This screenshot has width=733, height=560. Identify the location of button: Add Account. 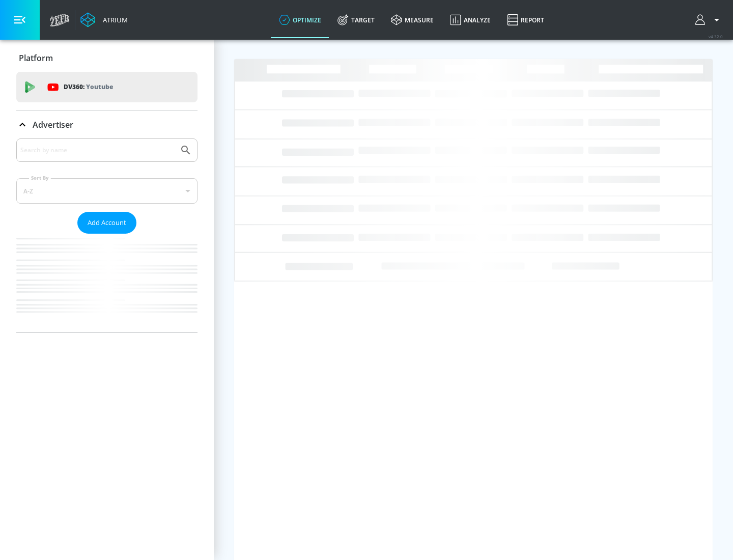
(107, 222).